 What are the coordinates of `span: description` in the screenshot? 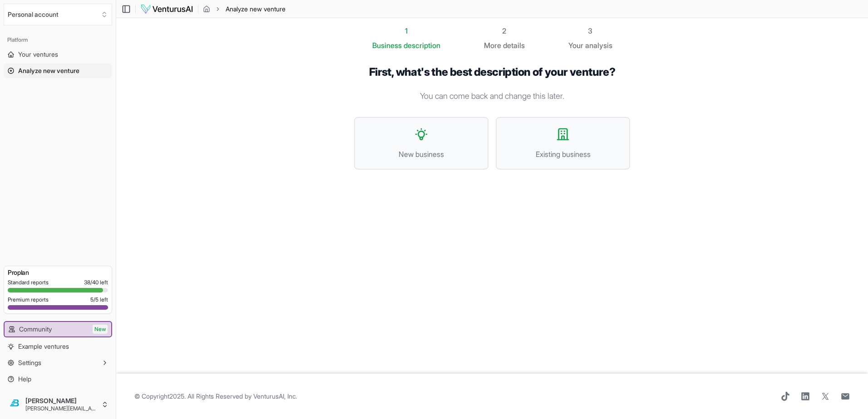 It's located at (422, 45).